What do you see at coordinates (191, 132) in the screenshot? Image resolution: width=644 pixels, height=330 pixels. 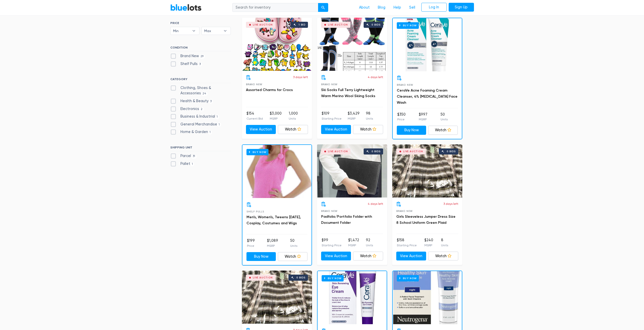 I see `label: Home & Garden` at bounding box center [191, 132].